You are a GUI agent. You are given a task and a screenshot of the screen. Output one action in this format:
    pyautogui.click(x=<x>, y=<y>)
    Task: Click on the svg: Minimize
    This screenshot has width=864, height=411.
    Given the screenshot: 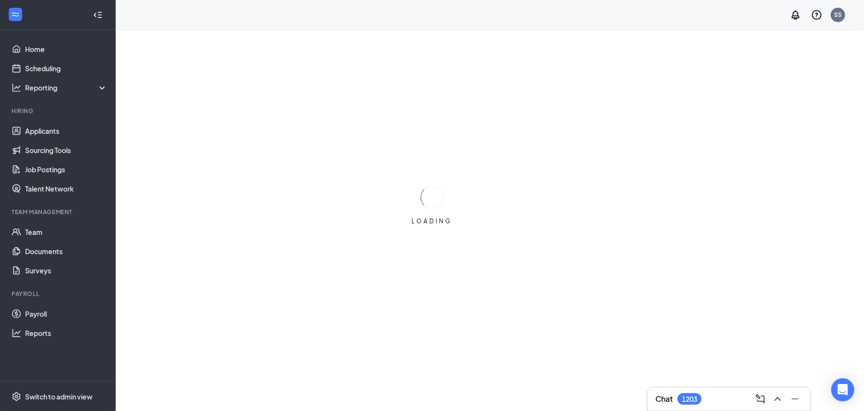 What is the action you would take?
    pyautogui.click(x=795, y=399)
    